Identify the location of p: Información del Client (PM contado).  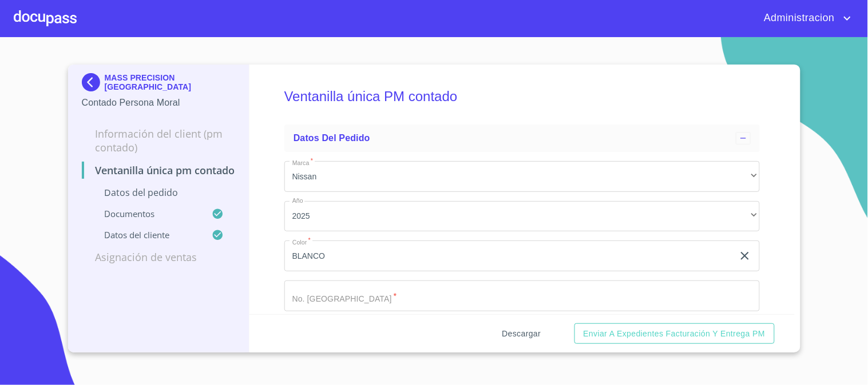
(158, 140).